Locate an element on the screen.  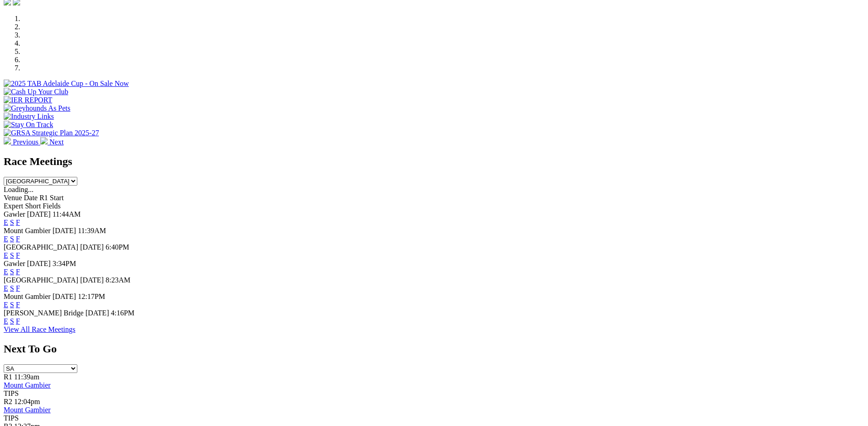
span: Fields is located at coordinates (51, 206).